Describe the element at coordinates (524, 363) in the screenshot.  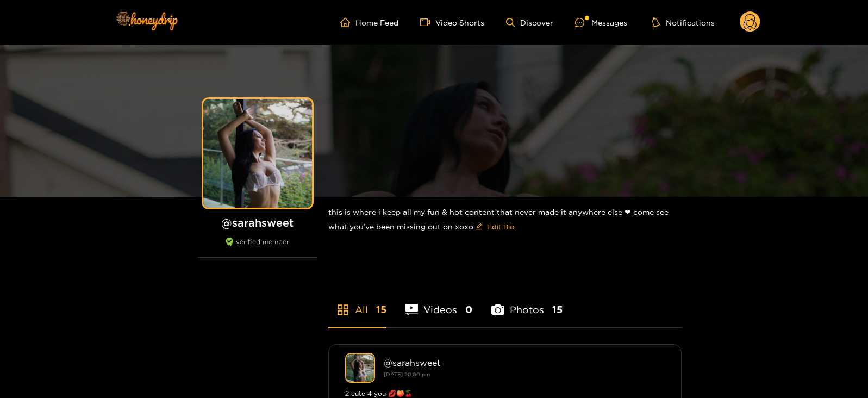
I see `div: @ sarahsweet` at that location.